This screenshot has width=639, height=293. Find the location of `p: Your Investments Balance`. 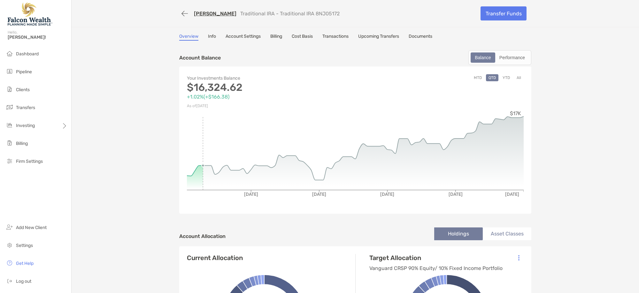

p: Your Investments Balance is located at coordinates (271, 78).